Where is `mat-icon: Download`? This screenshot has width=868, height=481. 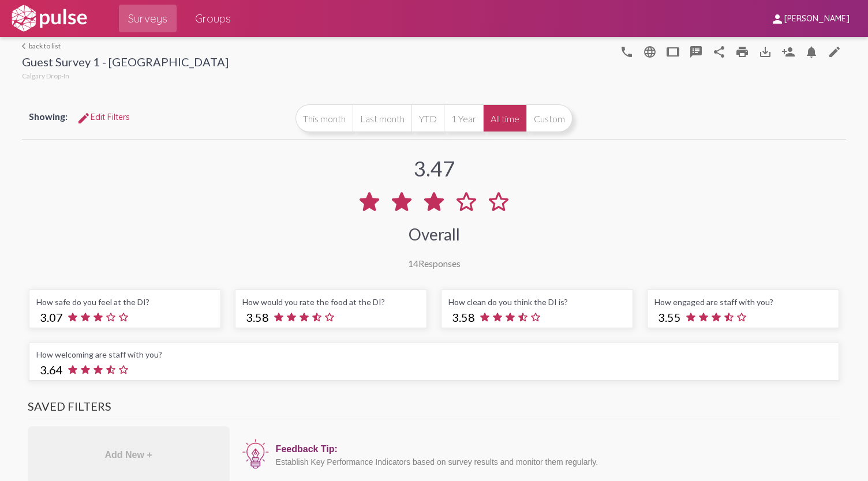 mat-icon: Download is located at coordinates (765, 52).